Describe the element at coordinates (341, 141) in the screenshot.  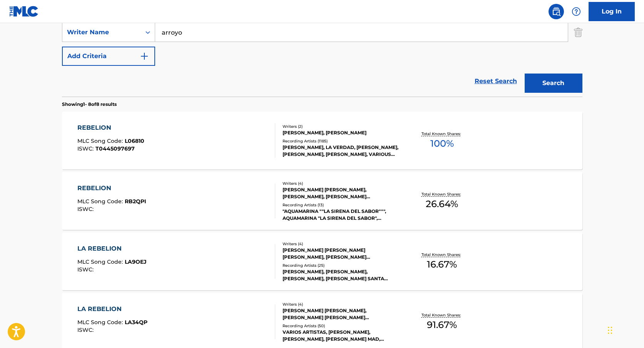
I see `div: Recording Artists ( 1185 )` at that location.